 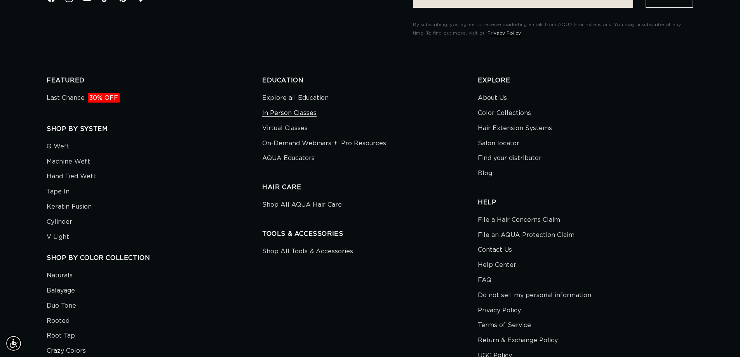 I want to click on a: Tape In, so click(x=58, y=191).